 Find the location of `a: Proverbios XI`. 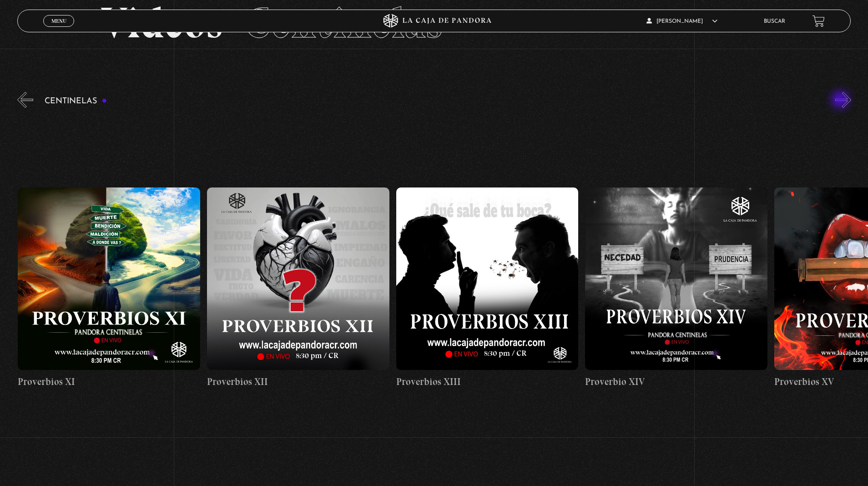

a: Proverbios XI is located at coordinates (109, 288).